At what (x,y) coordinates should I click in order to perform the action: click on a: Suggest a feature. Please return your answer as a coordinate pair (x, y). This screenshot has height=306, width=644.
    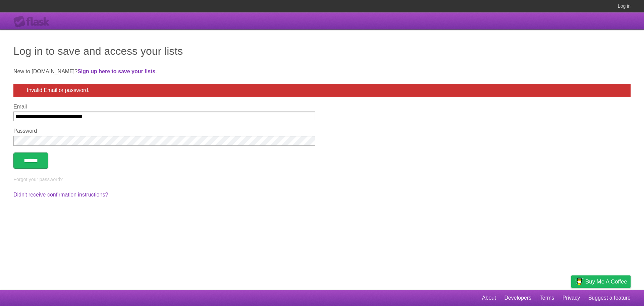
    Looking at the image, I should click on (609, 298).